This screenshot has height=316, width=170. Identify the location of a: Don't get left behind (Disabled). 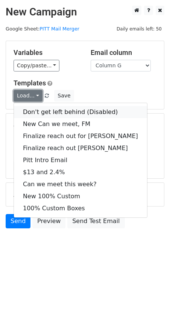
(80, 112).